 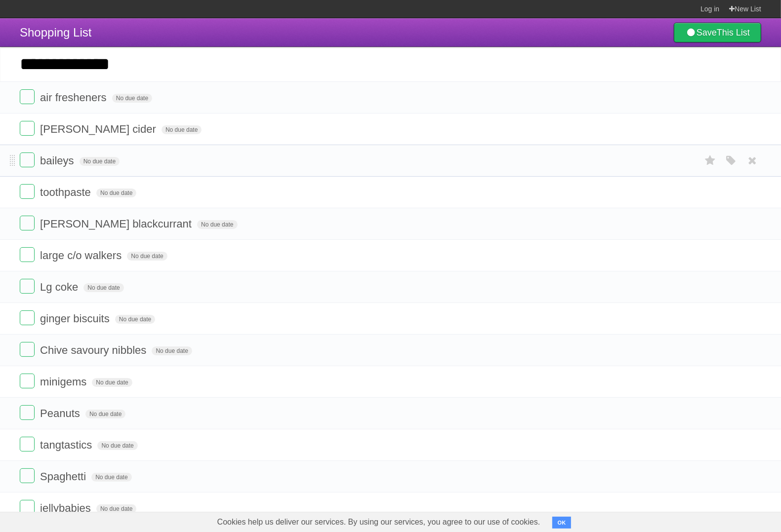 What do you see at coordinates (67, 445) in the screenshot?
I see `span: tangtastics` at bounding box center [67, 445].